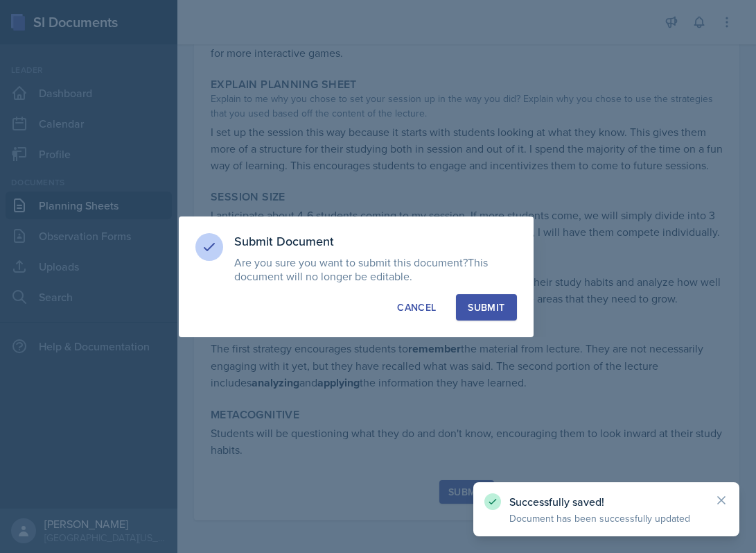 The image size is (756, 553). I want to click on div: Submit, so click(486, 307).